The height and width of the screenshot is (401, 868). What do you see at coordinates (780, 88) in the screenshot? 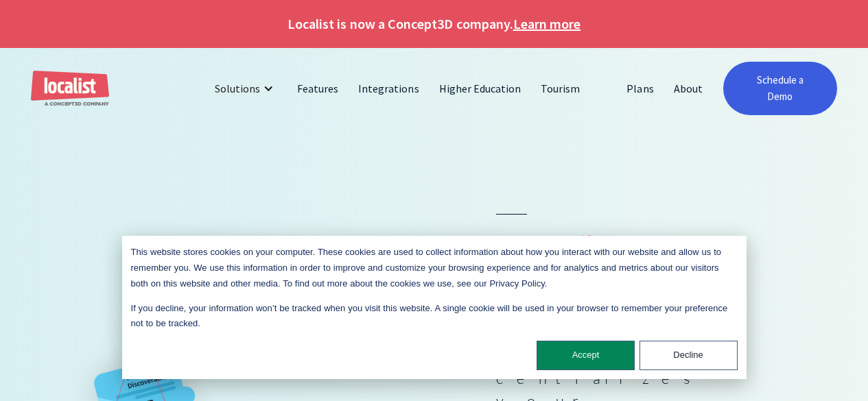
I see `a: Schedule a Demo` at bounding box center [780, 88].